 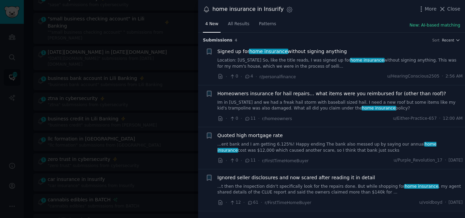 I want to click on button: Recent, so click(x=451, y=40).